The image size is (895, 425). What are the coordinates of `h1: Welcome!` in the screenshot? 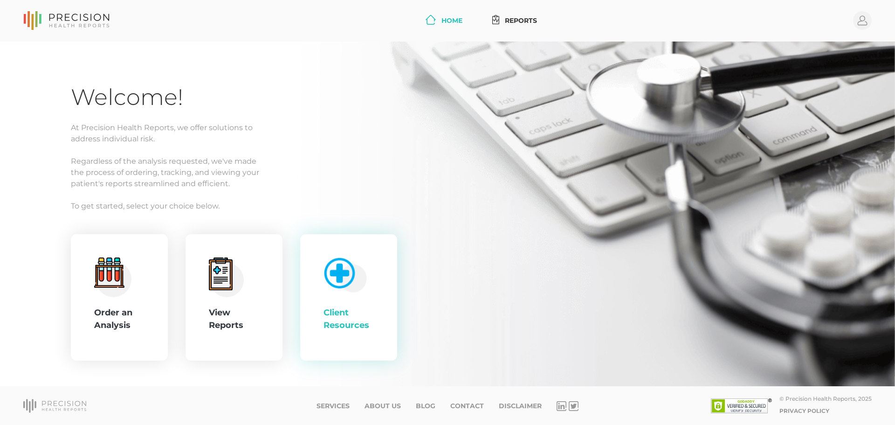 It's located at (448, 97).